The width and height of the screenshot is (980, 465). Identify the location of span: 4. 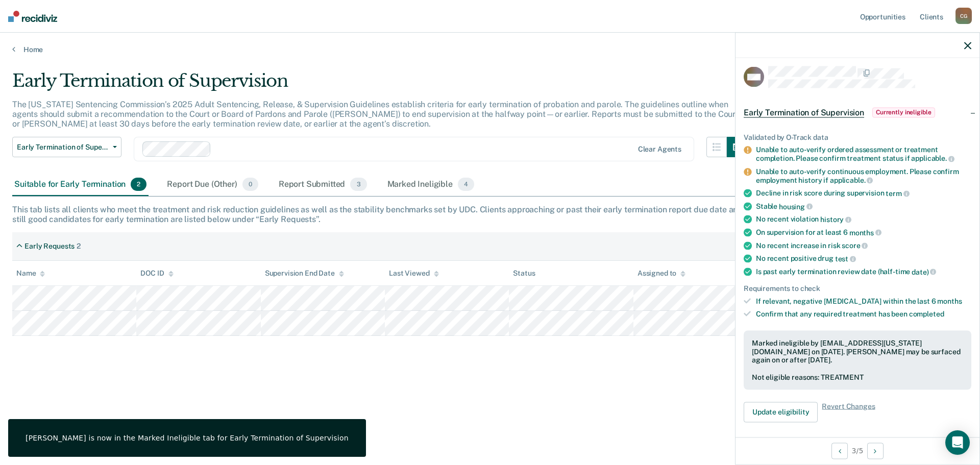
(466, 184).